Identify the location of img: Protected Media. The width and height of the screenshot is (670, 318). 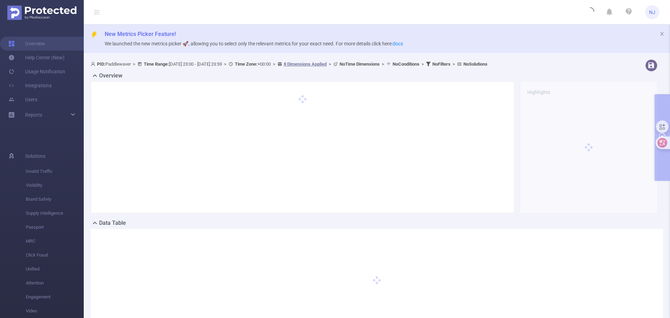
(42, 13).